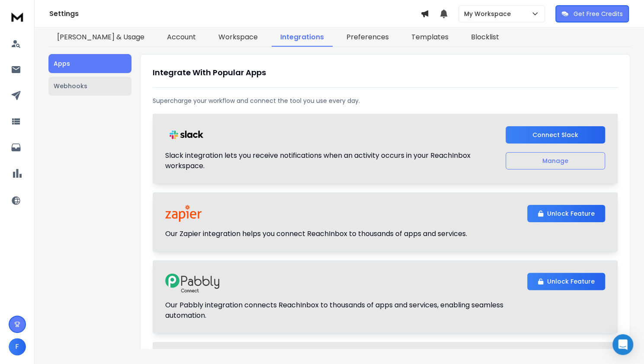 Image resolution: width=644 pixels, height=364 pixels. Describe the element at coordinates (342, 311) in the screenshot. I see `p: Our Pabbly integration connects ReachInbox to thousands of apps and services, enabling seamless a...` at that location.